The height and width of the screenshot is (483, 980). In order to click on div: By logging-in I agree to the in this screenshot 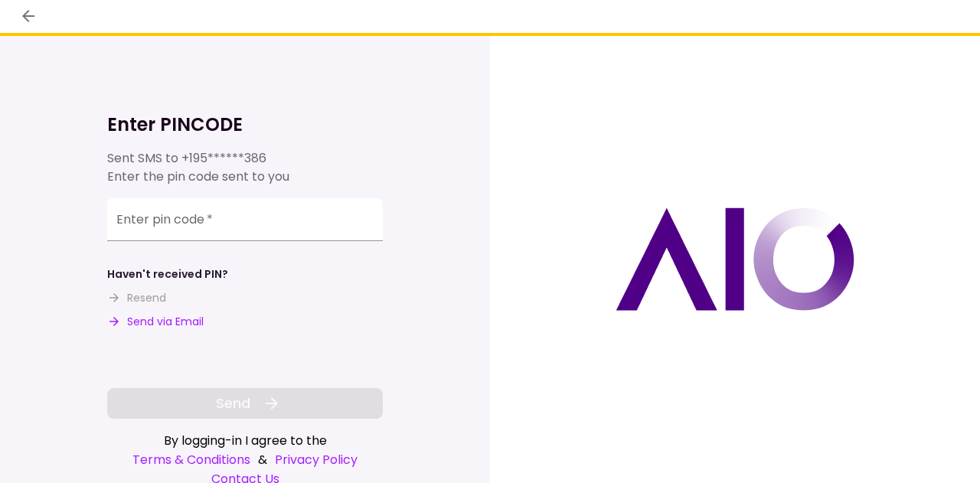, I will do `click(245, 441)`.